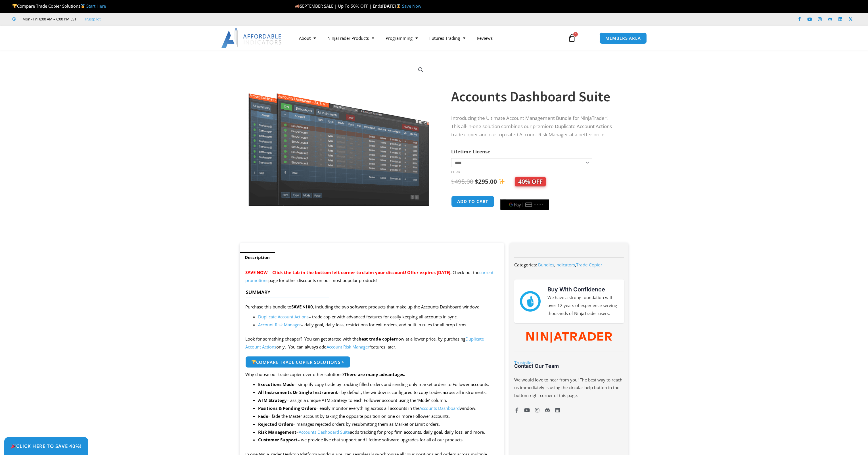  Describe the element at coordinates (456, 172) in the screenshot. I see `a: Clear options` at that location.